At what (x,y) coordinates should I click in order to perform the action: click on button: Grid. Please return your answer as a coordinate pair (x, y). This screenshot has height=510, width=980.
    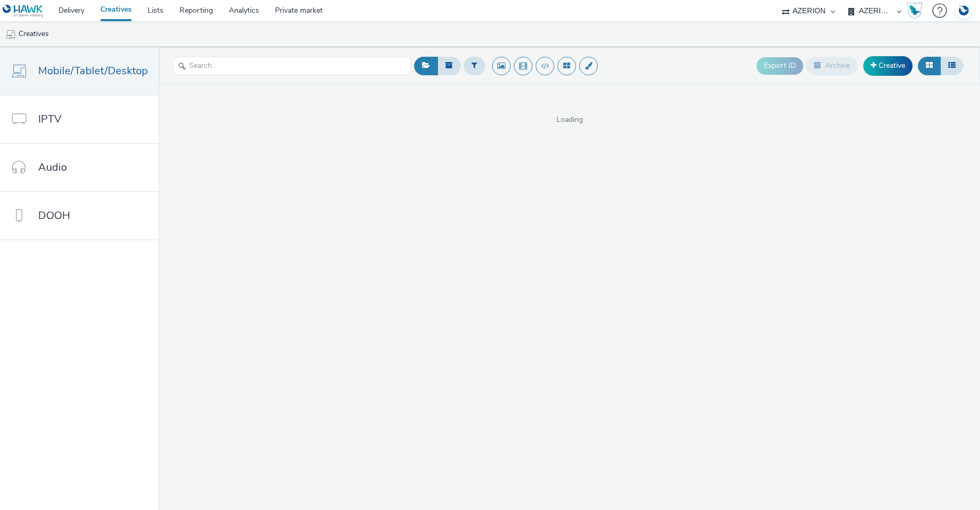
    Looking at the image, I should click on (929, 66).